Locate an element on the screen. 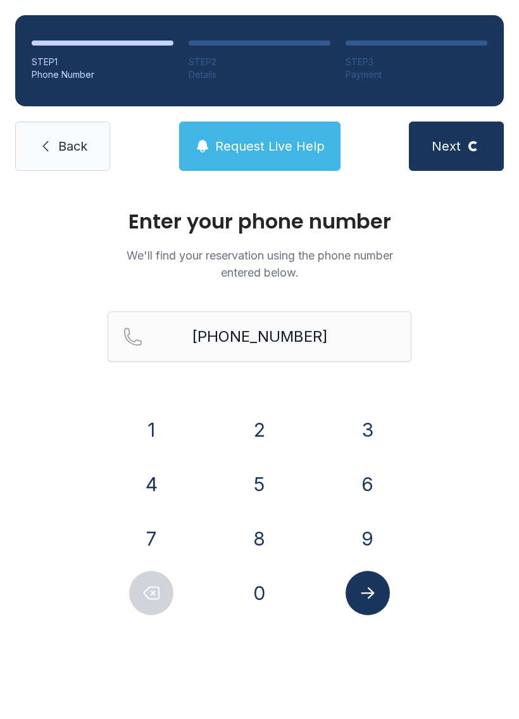 The height and width of the screenshot is (719, 519). div: STEP 1 is located at coordinates (103, 62).